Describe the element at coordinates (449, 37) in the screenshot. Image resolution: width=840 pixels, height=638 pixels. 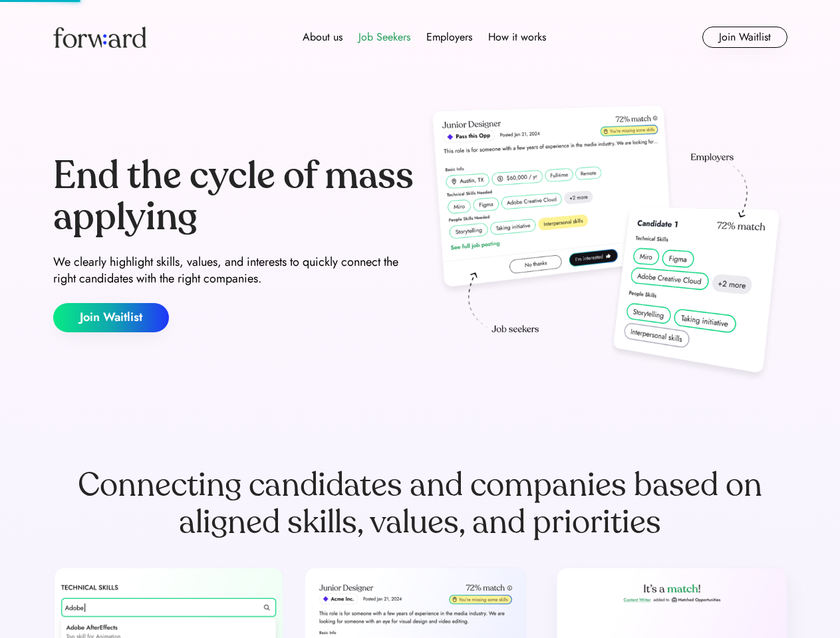
I see `div: Employers` at that location.